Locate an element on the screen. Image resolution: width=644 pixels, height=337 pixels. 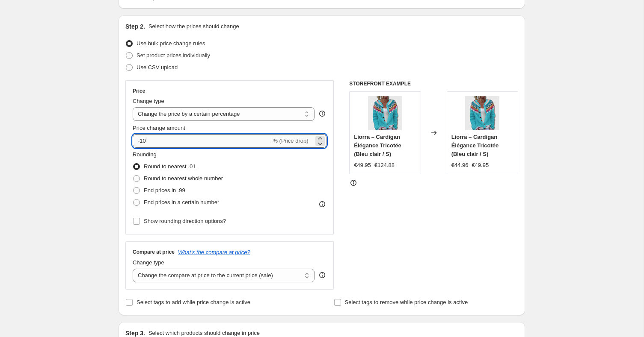
span: % (Price drop) is located at coordinates (290, 140).